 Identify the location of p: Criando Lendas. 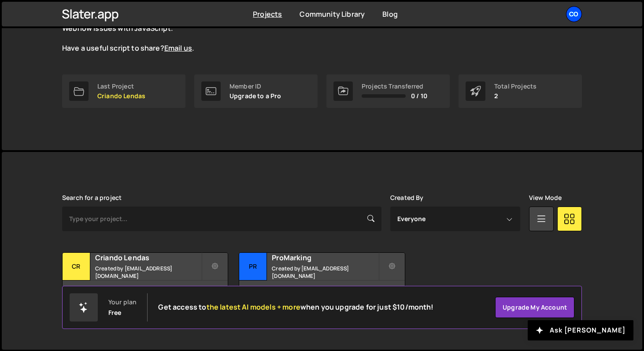
(121, 96).